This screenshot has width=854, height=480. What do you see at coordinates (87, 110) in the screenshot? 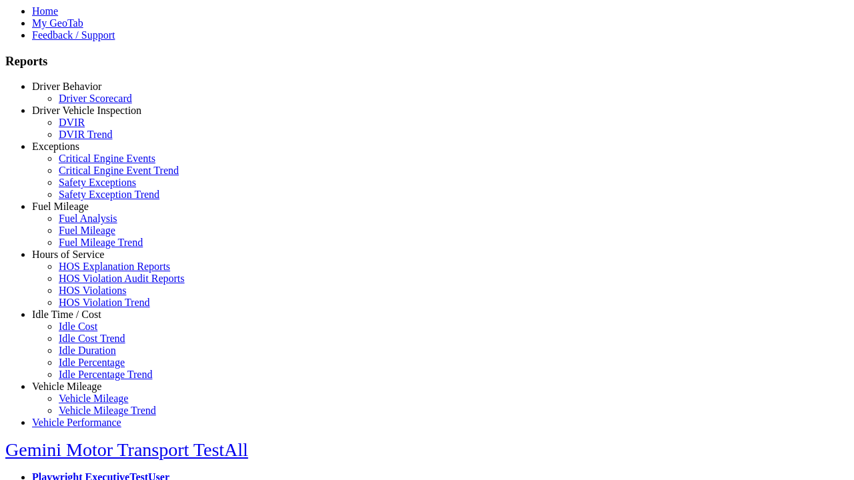
I see `a: Driver Vehicle Inspection` at bounding box center [87, 110].